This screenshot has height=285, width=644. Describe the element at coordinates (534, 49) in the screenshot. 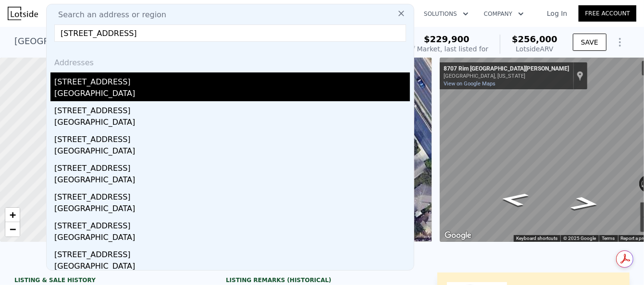

I see `div: Lotside ARV` at that location.